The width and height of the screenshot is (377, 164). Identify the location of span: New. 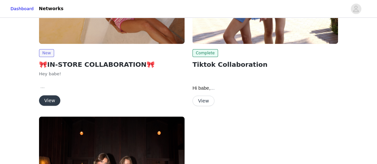
(47, 53).